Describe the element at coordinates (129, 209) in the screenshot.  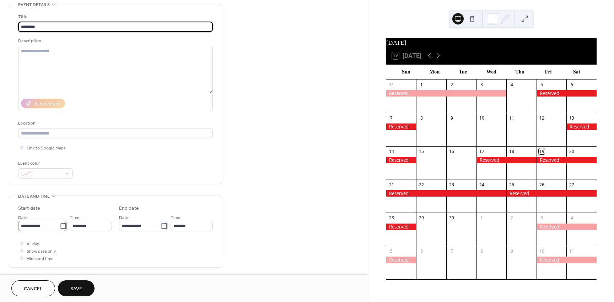
I see `div: End date` at that location.